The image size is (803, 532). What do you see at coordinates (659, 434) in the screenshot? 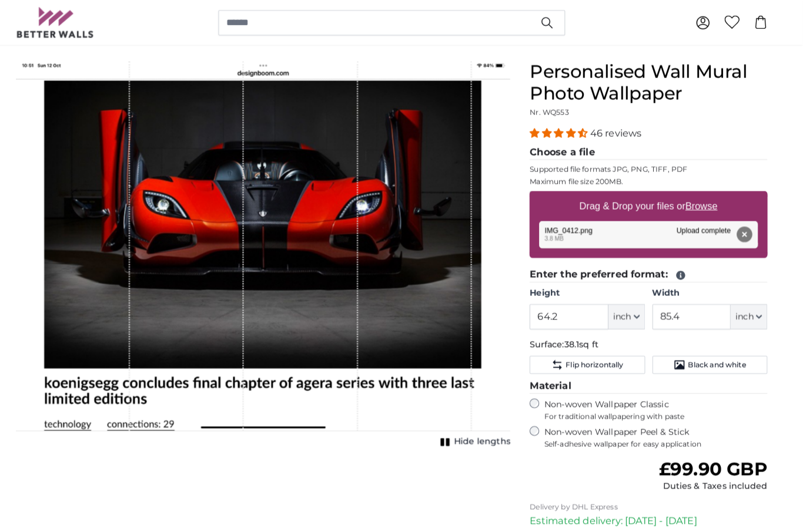
I see `span: Self-adhesive wallpaper for easy application` at bounding box center [659, 434].